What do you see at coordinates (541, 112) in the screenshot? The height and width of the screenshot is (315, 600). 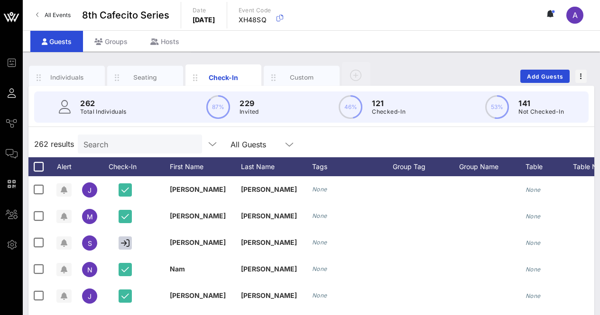 I see `p: Not Checked-In` at bounding box center [541, 112].